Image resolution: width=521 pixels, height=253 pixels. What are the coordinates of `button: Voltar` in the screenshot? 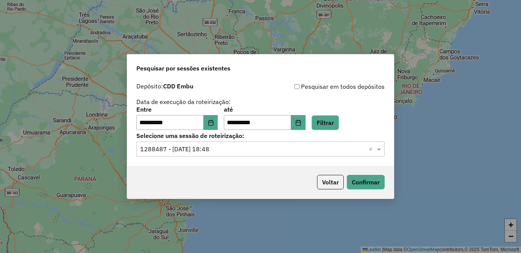 It's located at (330, 182).